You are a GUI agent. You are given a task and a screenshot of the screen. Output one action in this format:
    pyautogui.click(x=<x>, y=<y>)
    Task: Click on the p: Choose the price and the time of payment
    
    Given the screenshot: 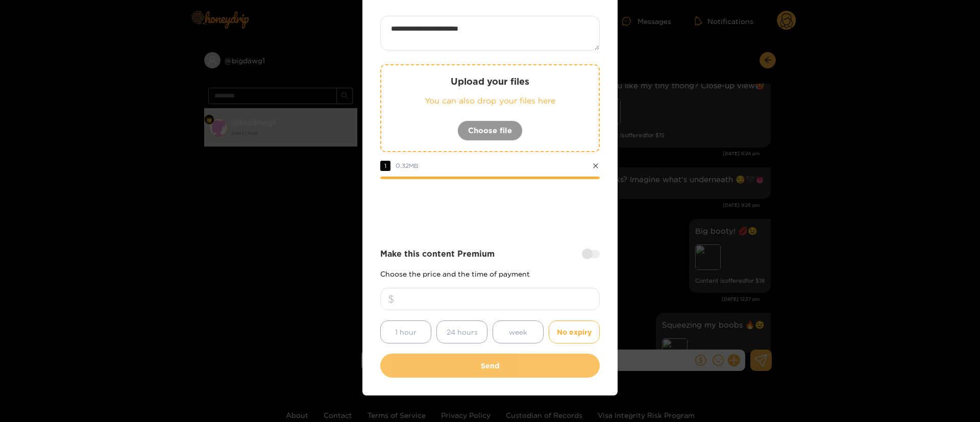 What is the action you would take?
    pyautogui.click(x=490, y=274)
    